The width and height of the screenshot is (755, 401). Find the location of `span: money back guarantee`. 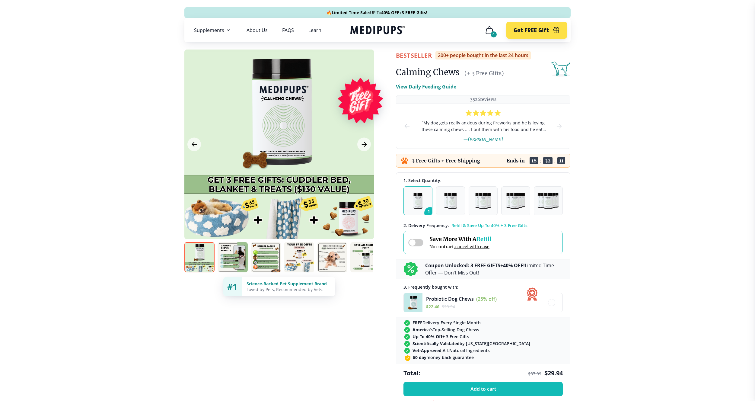

span: money back guarantee is located at coordinates (443, 357).